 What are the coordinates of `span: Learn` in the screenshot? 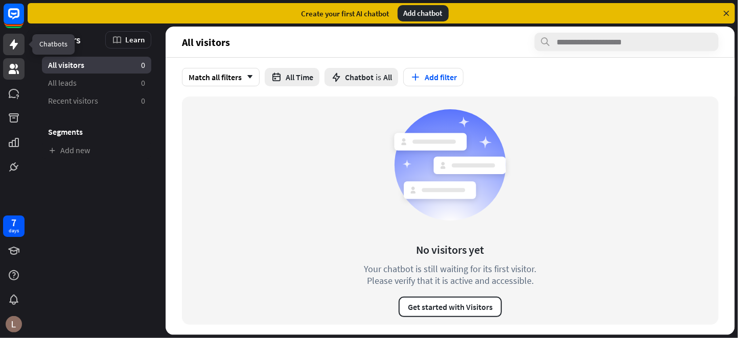 It's located at (135, 39).